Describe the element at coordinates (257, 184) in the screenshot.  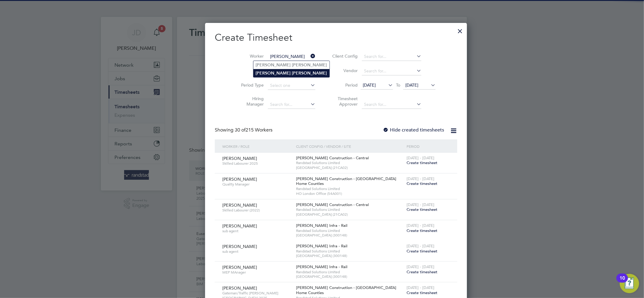
I see `span: Quality Manager` at that location.